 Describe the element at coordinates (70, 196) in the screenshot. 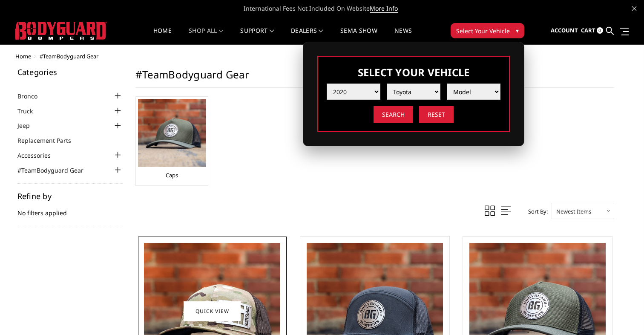

I see `h5: Refine by` at that location.